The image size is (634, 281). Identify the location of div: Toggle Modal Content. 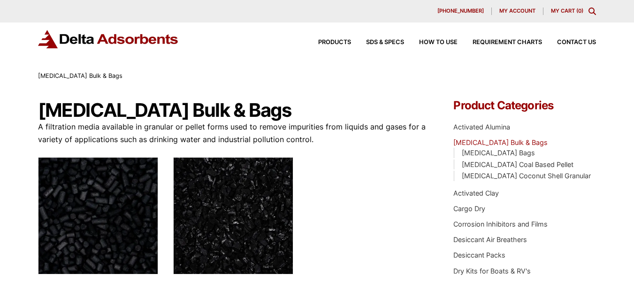
(592, 11).